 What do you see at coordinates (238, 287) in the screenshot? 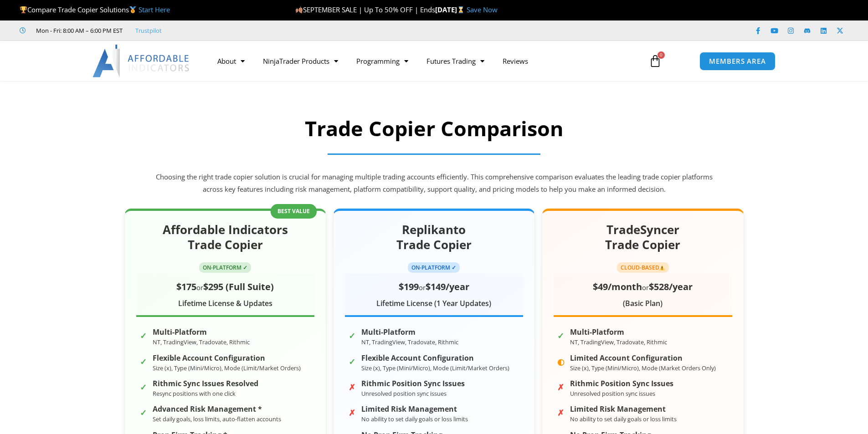
I see `span: $295 (Full Suite)` at bounding box center [238, 287].